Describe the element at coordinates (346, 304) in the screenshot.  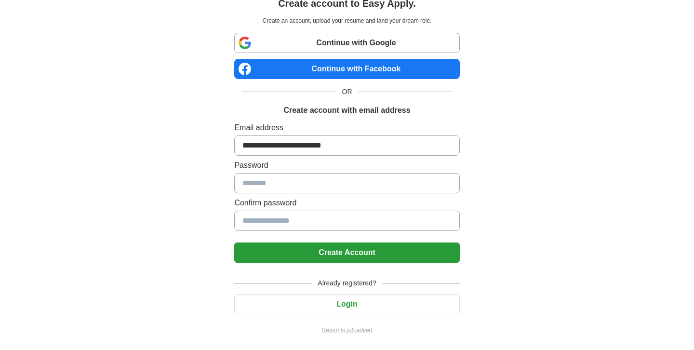
I see `a: Login` at that location.